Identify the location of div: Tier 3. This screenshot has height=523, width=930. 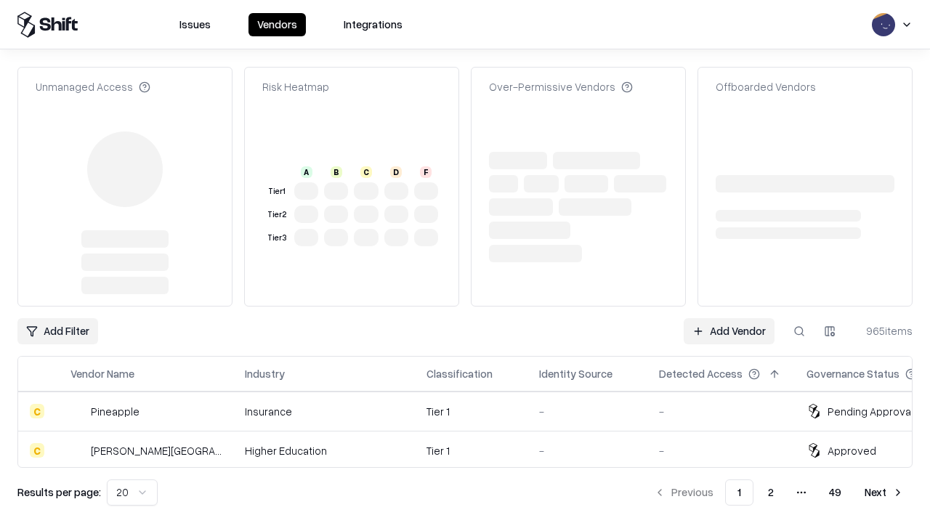
(277, 238).